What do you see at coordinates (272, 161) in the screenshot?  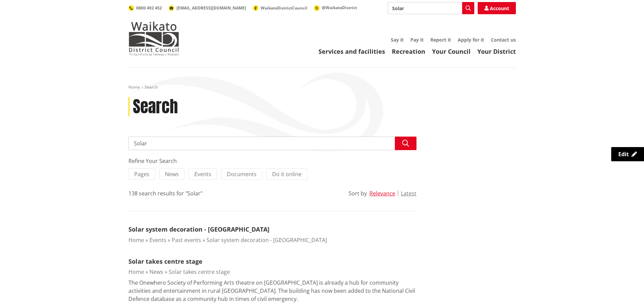 I see `div: Refine Your Search` at bounding box center [272, 161].